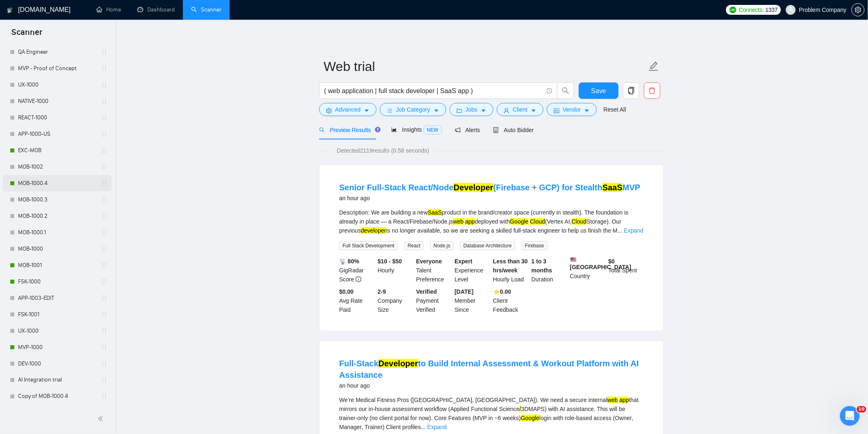 This screenshot has height=434, width=868. Describe the element at coordinates (520, 109) in the screenshot. I see `button: userClientcaret-down` at that location.